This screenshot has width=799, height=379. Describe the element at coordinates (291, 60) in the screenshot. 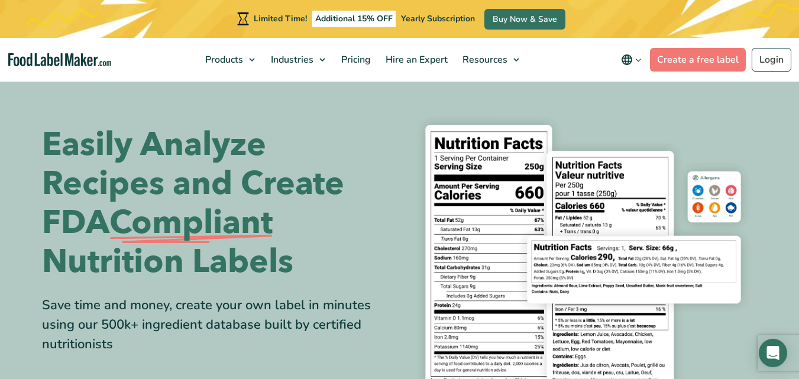

I see `span: Industries` at that location.